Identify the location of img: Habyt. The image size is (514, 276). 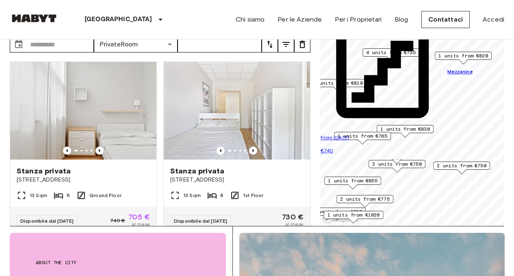
(34, 18).